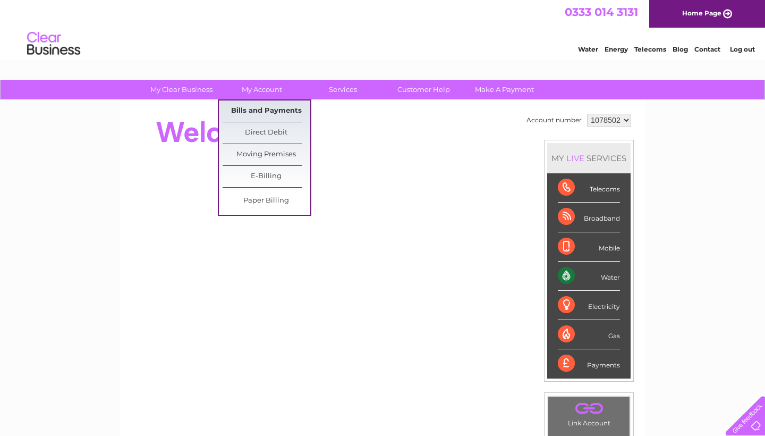 This screenshot has width=765, height=436. Describe the element at coordinates (742, 49) in the screenshot. I see `a: Log out` at that location.